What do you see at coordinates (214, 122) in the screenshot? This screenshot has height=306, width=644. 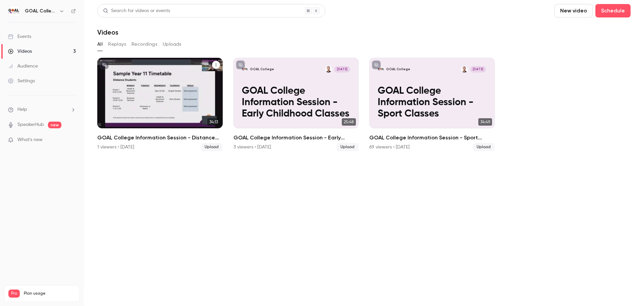 I see `span: 34:13` at bounding box center [214, 122].